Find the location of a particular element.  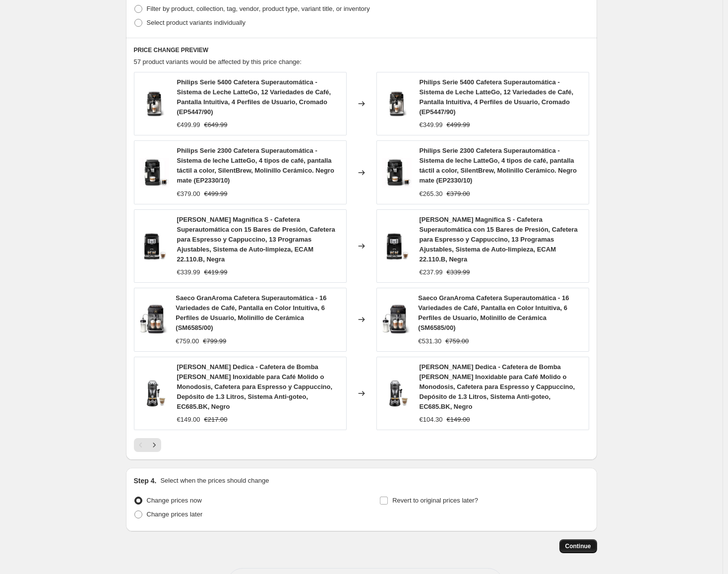

button: Continue is located at coordinates (578, 546).